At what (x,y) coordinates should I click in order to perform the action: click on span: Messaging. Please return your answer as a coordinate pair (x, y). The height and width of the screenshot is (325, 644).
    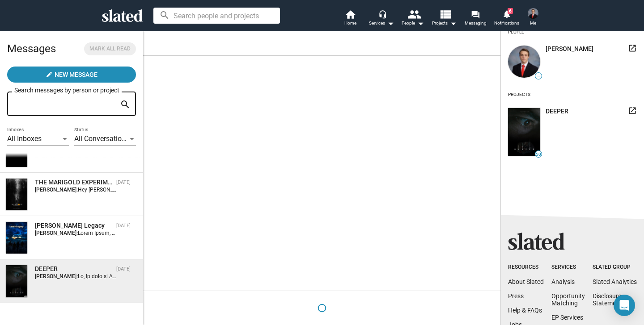
    Looking at the image, I should click on (475, 23).